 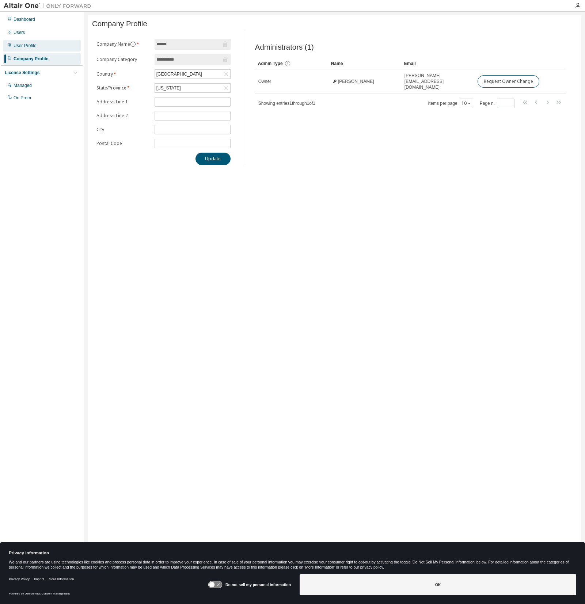 What do you see at coordinates (49, 6) in the screenshot?
I see `img: Altair One` at bounding box center [49, 6].